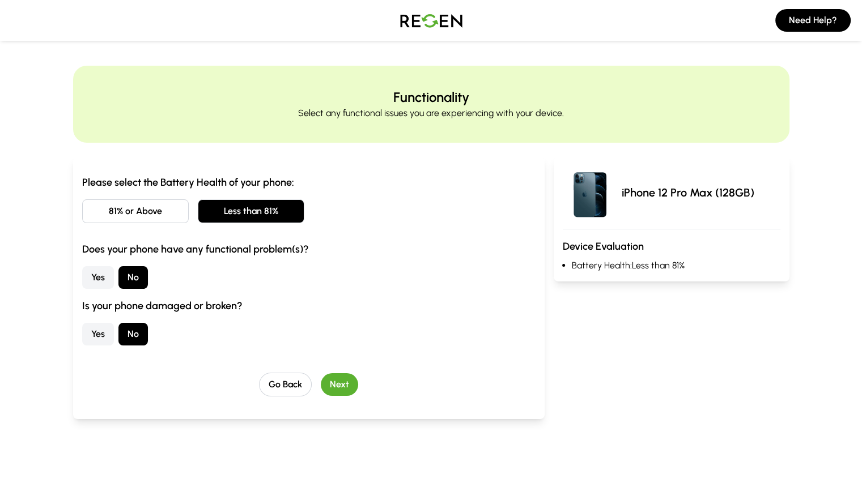 The image size is (862, 504). I want to click on img: Logo, so click(431, 20).